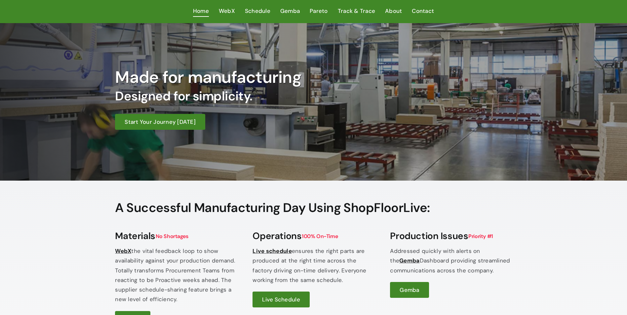 The height and width of the screenshot is (315, 627). I want to click on h1: Made for manufacturing, so click(262, 77).